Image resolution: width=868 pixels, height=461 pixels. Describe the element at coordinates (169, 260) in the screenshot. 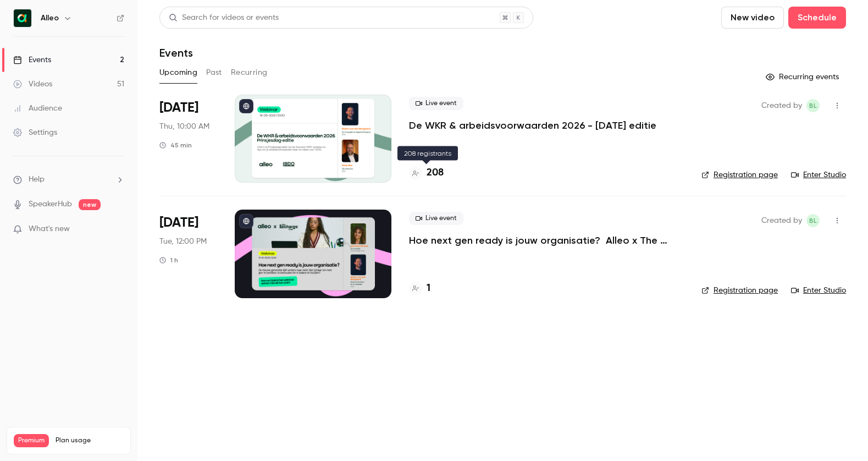

I see `div: 1 h` at that location.